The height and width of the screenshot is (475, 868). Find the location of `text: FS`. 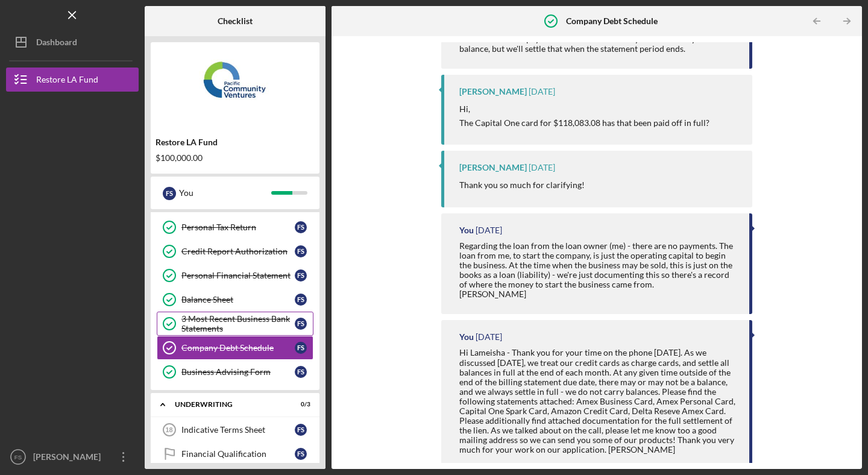

text: FS is located at coordinates (18, 457).